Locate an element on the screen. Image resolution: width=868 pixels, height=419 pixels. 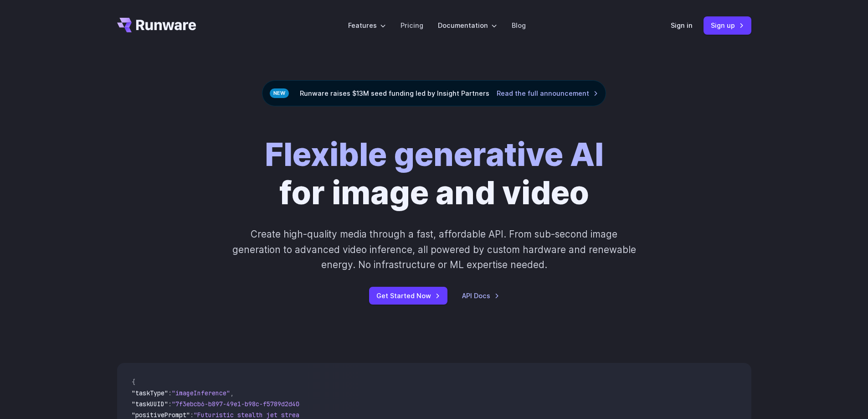
label: Features is located at coordinates (367, 25).